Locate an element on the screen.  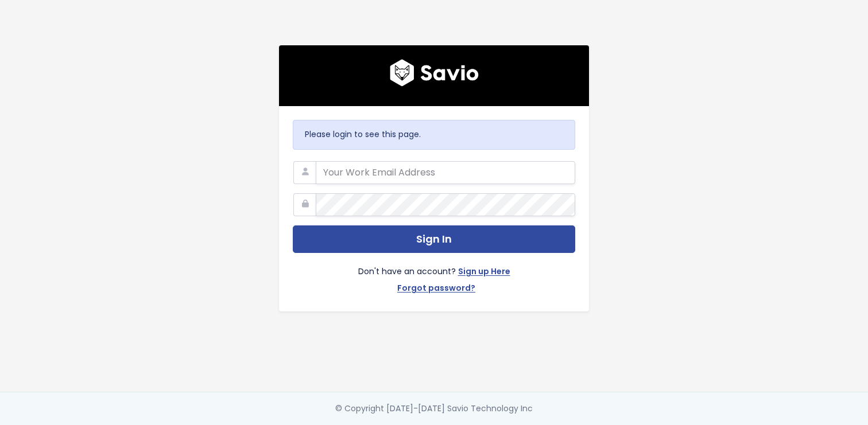
a: Forgot password? is located at coordinates (436, 289).